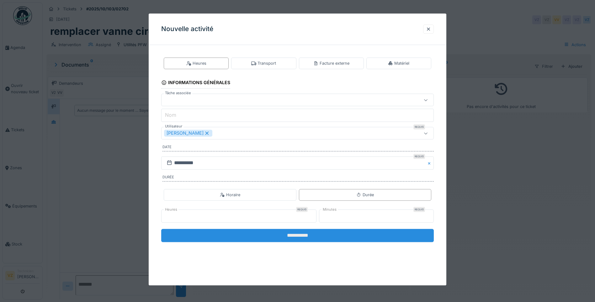  I want to click on button: Close, so click(430, 163).